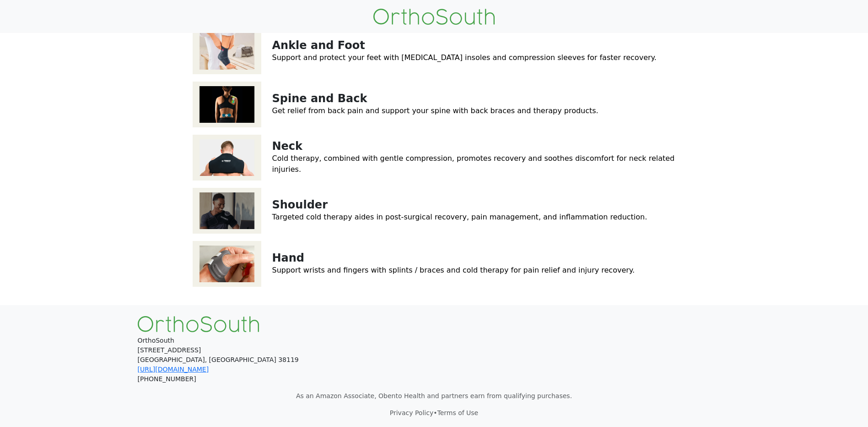 The image size is (868, 427). Describe the element at coordinates (318, 46) in the screenshot. I see `a: Ankle and Foot` at that location.